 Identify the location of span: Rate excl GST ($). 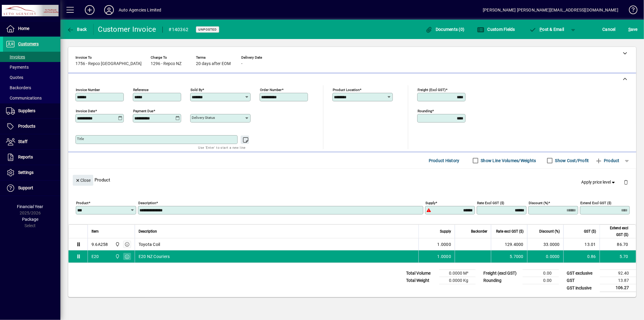
(510, 231).